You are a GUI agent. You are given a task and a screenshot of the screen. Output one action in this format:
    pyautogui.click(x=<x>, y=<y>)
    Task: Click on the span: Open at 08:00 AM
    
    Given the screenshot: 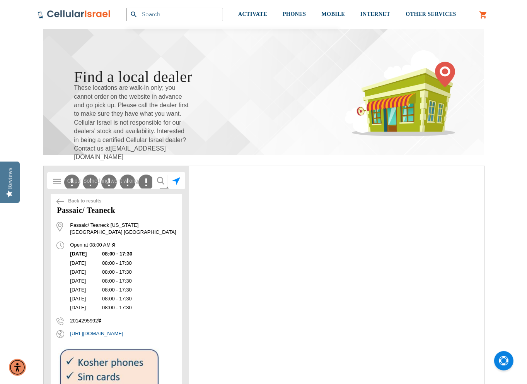 What is the action you would take?
    pyautogui.click(x=90, y=244)
    